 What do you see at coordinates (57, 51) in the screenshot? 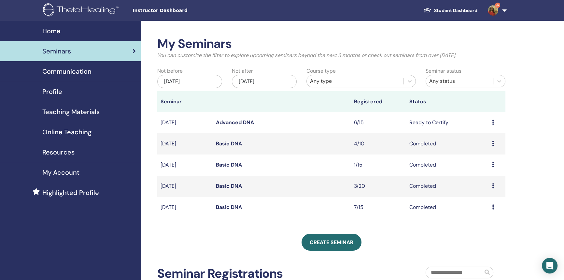
I see `span: Seminars` at bounding box center [57, 51].